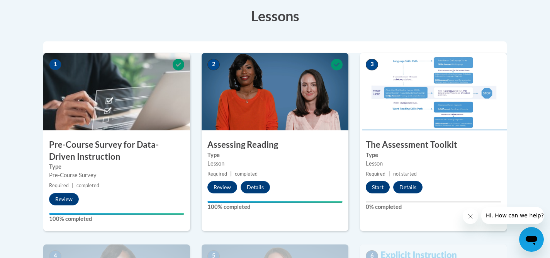 The width and height of the screenshot is (550, 258). Describe the element at coordinates (372, 65) in the screenshot. I see `span: 3` at that location.